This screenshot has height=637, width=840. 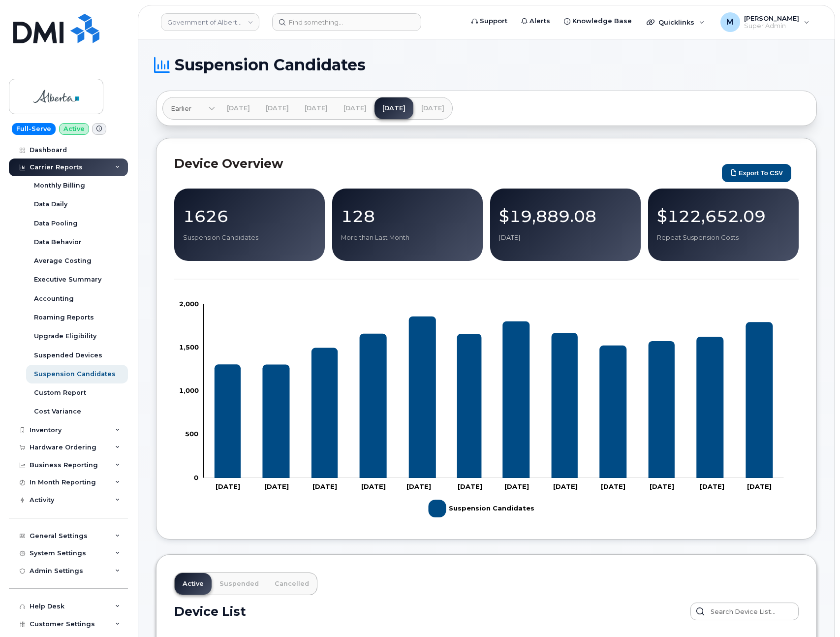 I want to click on tspan: 500, so click(x=192, y=435).